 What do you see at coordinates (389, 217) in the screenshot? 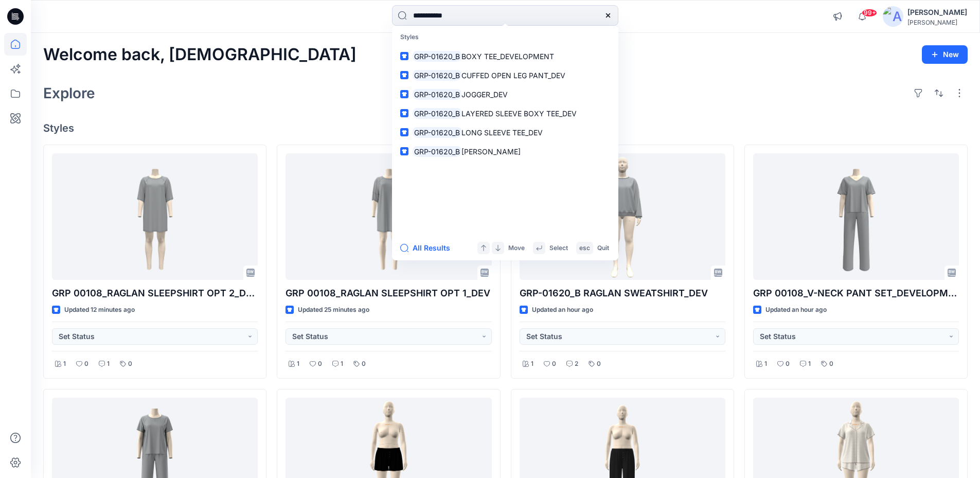
I see `a: GRP 00108_RAGLAN SLEEPSHIRT OPT 1_DEV` at bounding box center [389, 217].